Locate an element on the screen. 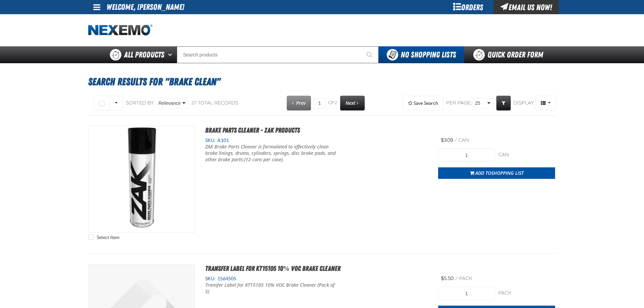  p: Transfer Label for KT15105 10% VOC Brake Cleaner (Pack of 5) is located at coordinates (272, 288).